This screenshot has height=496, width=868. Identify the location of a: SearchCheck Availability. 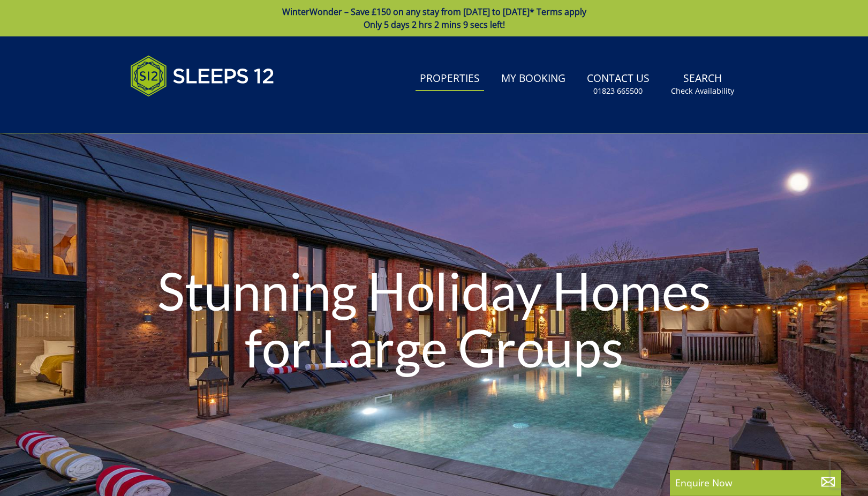
(703, 84).